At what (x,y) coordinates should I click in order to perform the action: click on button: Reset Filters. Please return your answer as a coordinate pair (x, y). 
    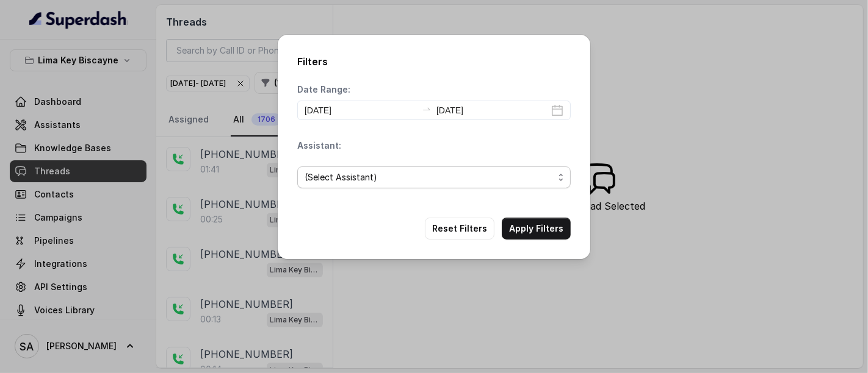
    Looking at the image, I should click on (459, 229).